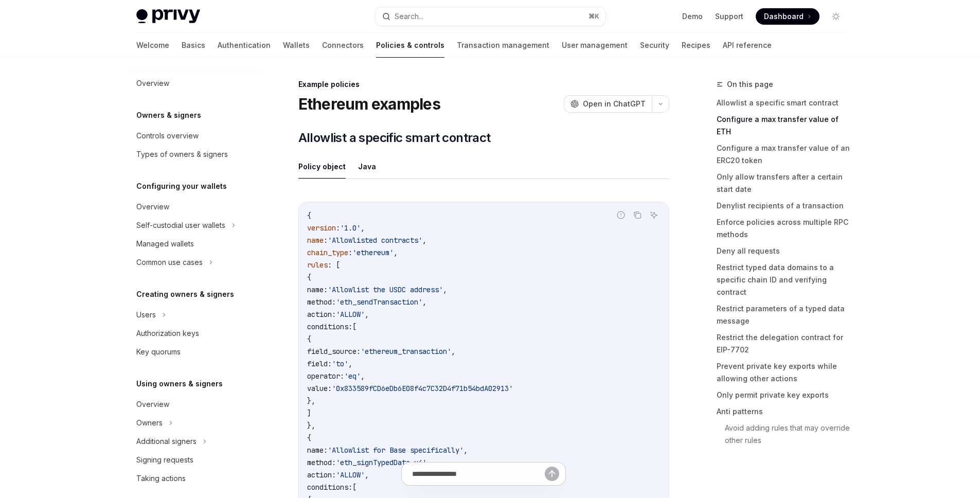 The width and height of the screenshot is (980, 498). I want to click on div: Owners, so click(149, 423).